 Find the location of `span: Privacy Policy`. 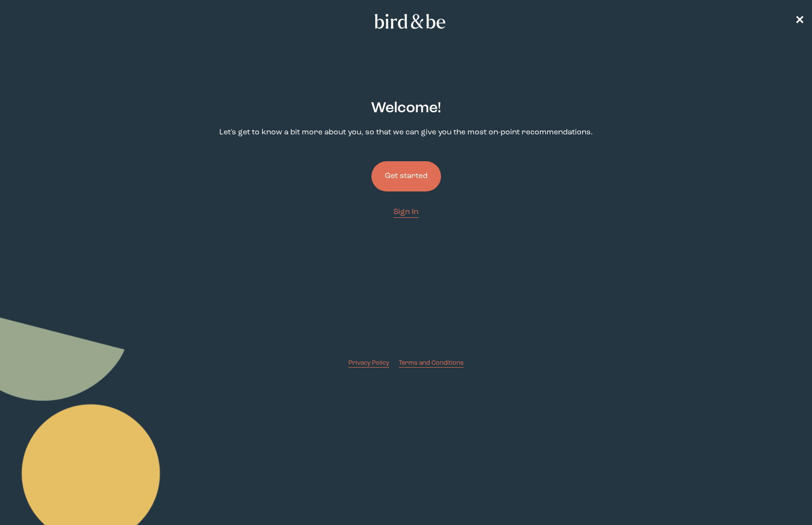

span: Privacy Policy is located at coordinates (368, 363).